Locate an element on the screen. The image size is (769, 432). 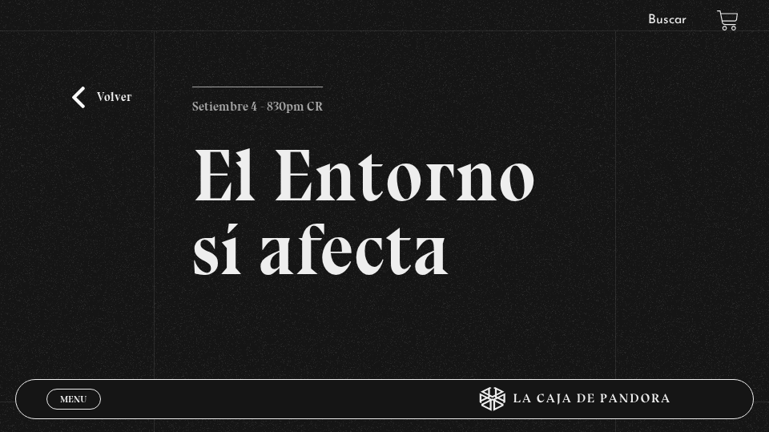
span: Cerrar is located at coordinates (73, 413).